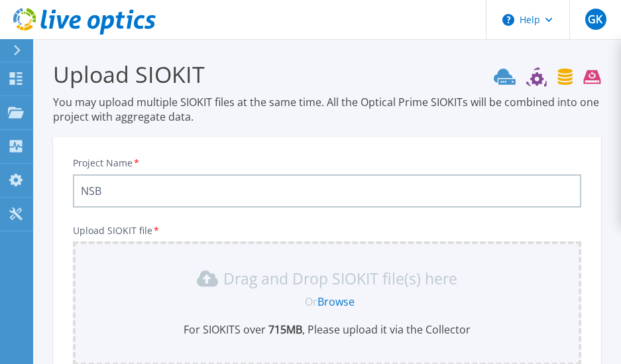  I want to click on p: For SIOKITS over , Please upload it via the Collector, so click(327, 329).